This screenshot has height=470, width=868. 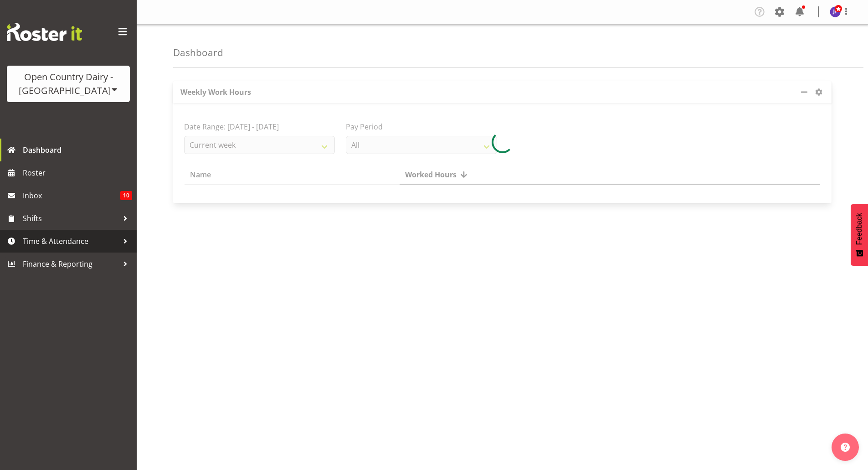 I want to click on img: Rosterit website logo, so click(x=44, y=32).